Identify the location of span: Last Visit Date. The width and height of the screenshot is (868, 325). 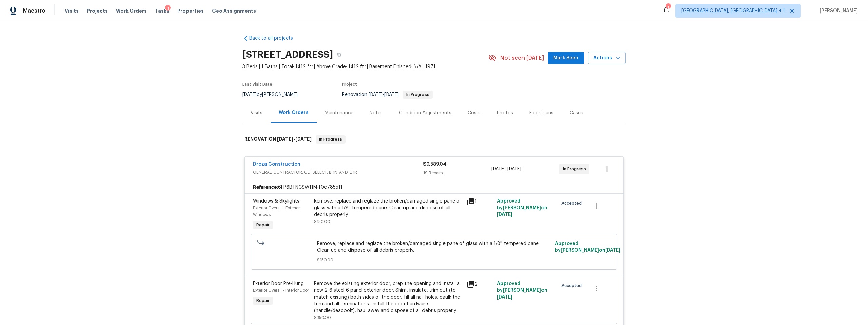
(258, 84).